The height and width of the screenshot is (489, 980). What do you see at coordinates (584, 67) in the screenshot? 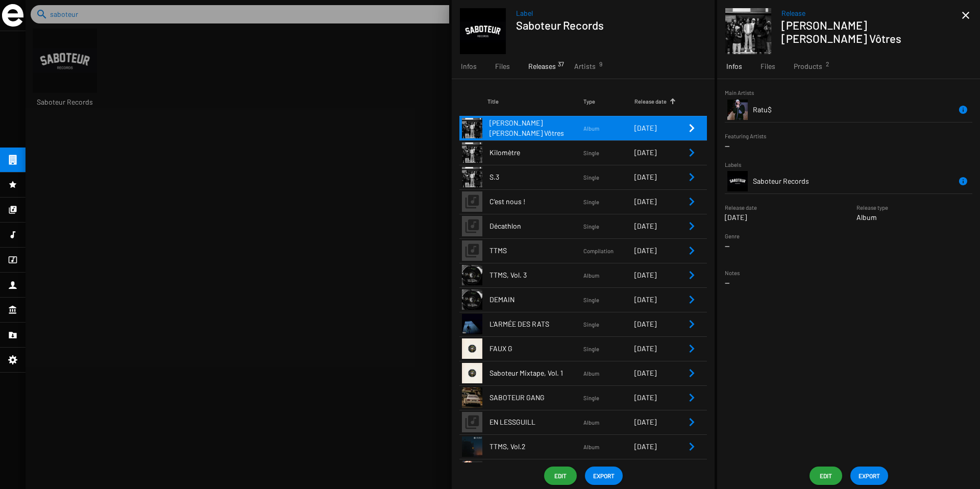
I see `span: Artists` at bounding box center [584, 67].